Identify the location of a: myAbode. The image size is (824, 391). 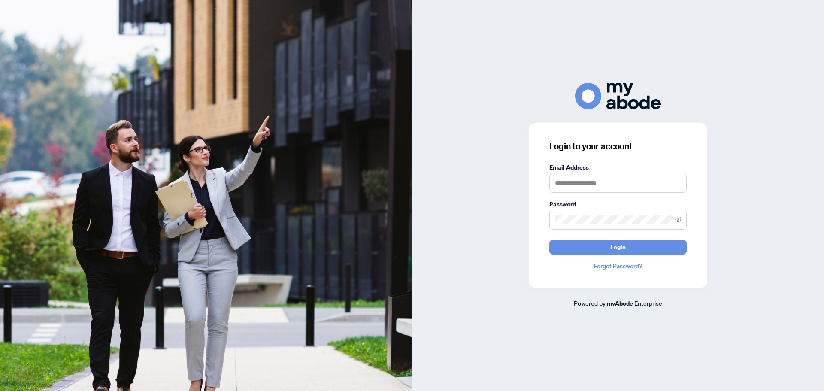
(620, 304).